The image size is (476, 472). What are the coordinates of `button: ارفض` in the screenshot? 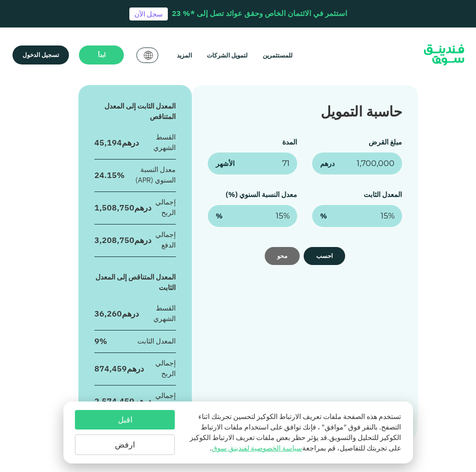 It's located at (125, 444).